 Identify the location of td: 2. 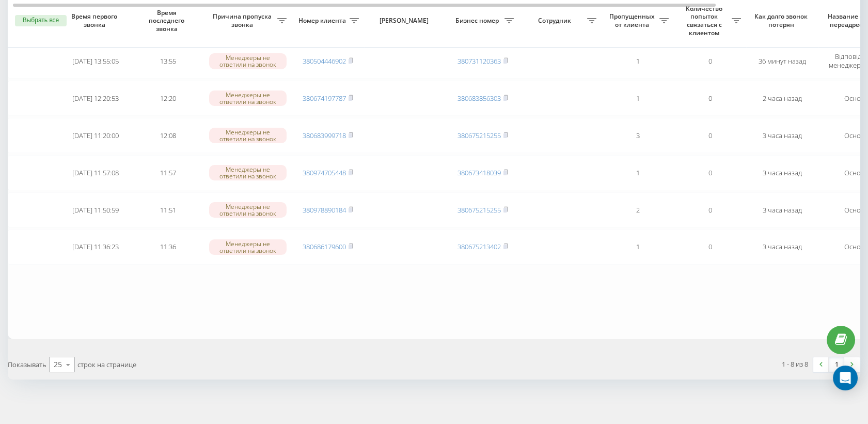
(638, 210).